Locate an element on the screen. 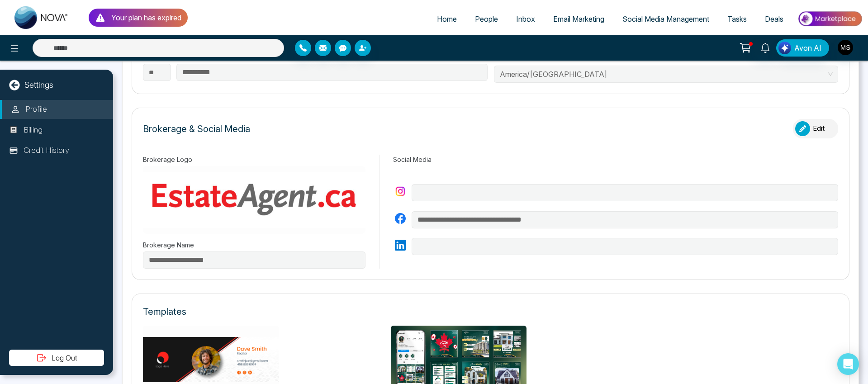  div: Open Intercom Messenger is located at coordinates (848, 364).